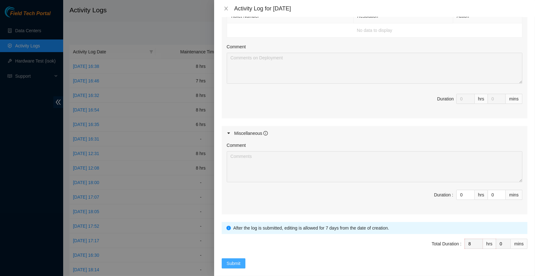 The width and height of the screenshot is (535, 276). I want to click on div: Duration, so click(445, 99).